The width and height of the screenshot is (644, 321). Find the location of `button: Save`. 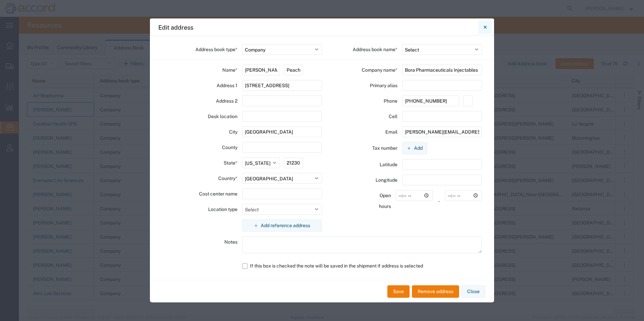

button: Save is located at coordinates (399, 291).